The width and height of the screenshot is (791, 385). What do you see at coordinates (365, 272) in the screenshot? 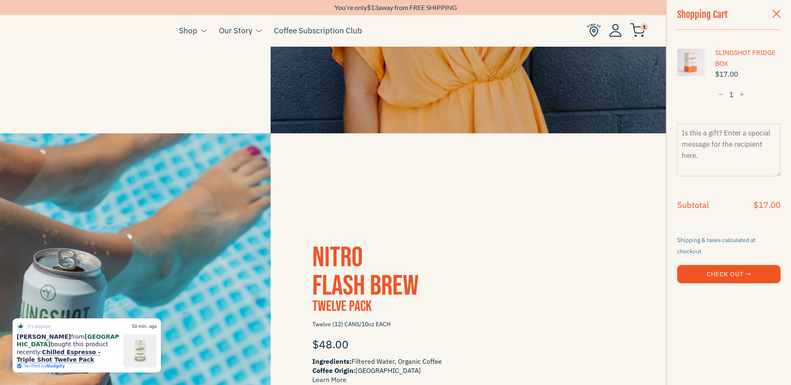
I see `a: NitroFlash Brew` at bounding box center [365, 272].